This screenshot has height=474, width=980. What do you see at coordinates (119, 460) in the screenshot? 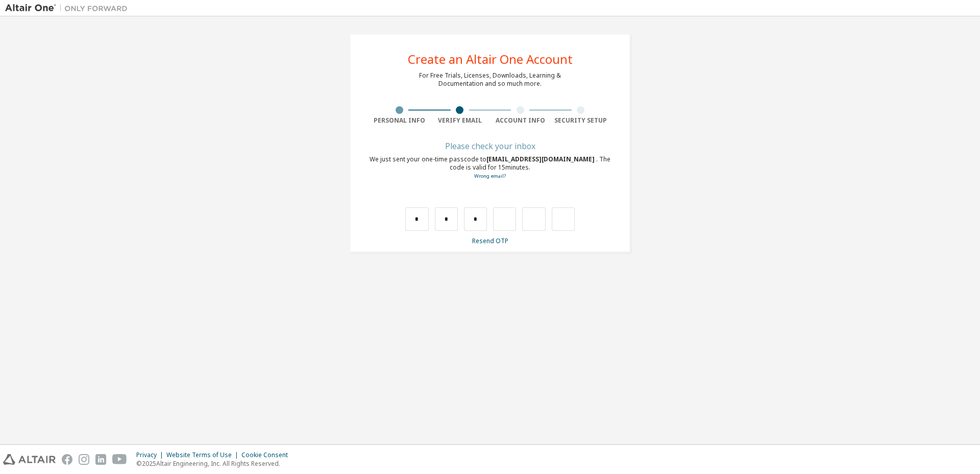
I see `img: youtube.svg` at bounding box center [119, 460].